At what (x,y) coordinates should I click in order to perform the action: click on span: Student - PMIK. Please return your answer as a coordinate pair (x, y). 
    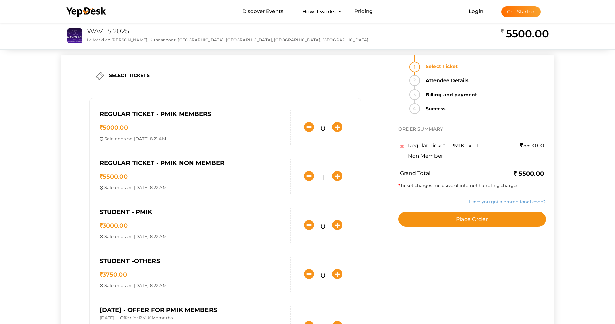
    Looking at the image, I should click on (126, 212).